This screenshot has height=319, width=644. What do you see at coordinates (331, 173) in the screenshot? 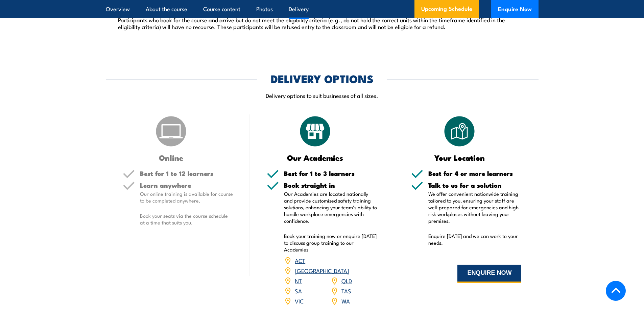
I see `h5: Best for 1 to 3 learners` at bounding box center [331, 173].